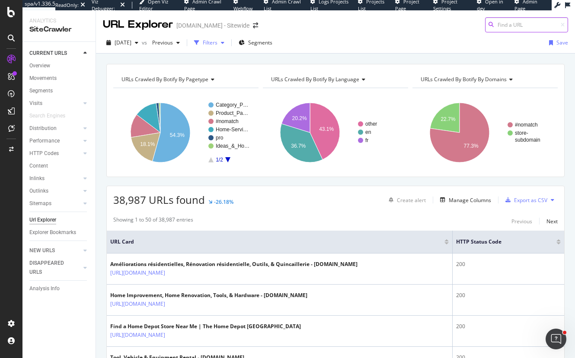  What do you see at coordinates (59, 29) in the screenshot?
I see `div: SiteCrawler` at bounding box center [59, 29].